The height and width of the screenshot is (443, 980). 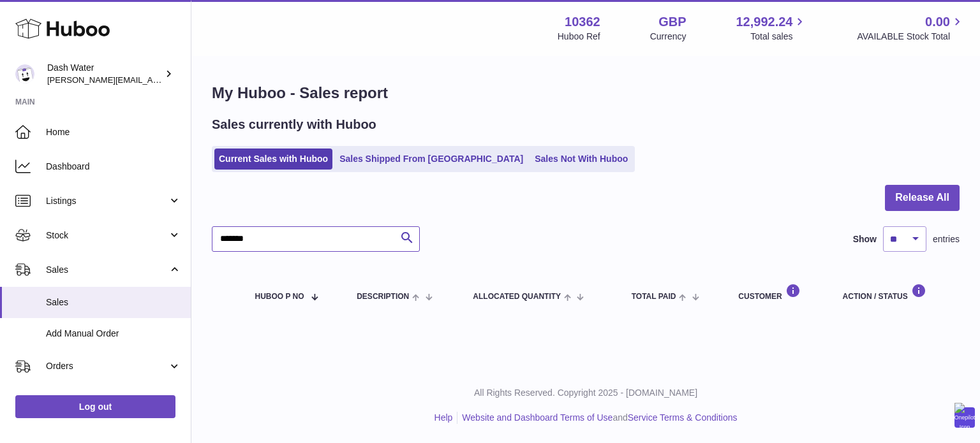 I want to click on div: Huboo Ref, so click(x=578, y=36).